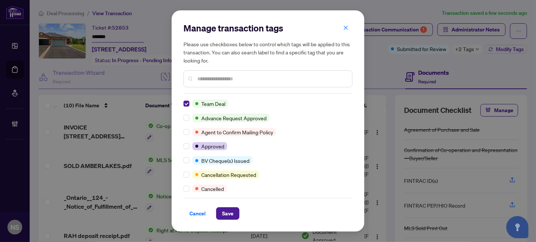  What do you see at coordinates (237, 132) in the screenshot?
I see `span: Agent to Confirm Mailing Policy` at bounding box center [237, 132].